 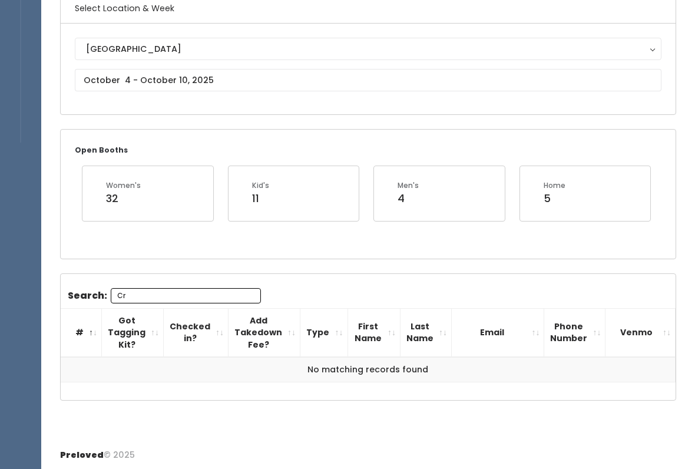 What do you see at coordinates (640, 332) in the screenshot?
I see `th: Venmo: activate to sort column ascending` at bounding box center [640, 332].